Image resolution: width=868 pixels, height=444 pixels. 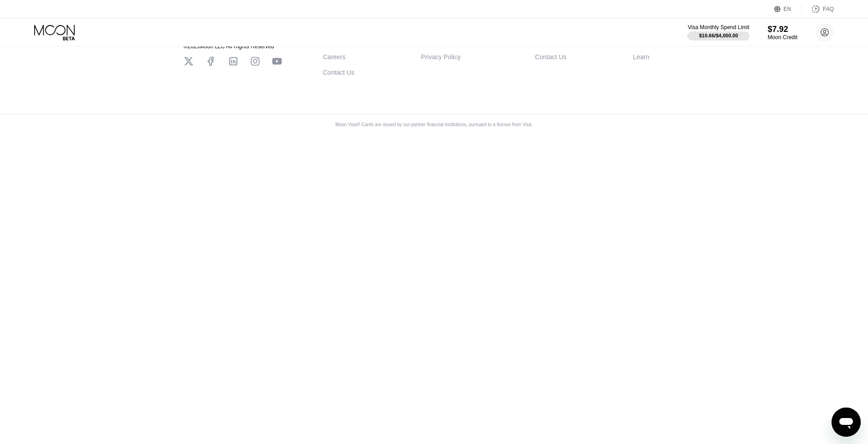 What do you see at coordinates (782, 29) in the screenshot?
I see `div: $7.92` at bounding box center [782, 29].